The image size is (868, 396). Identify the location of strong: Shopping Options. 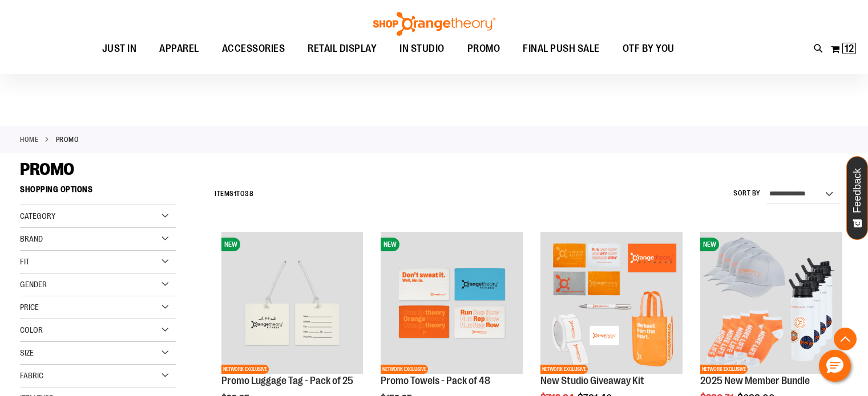
(98, 192).